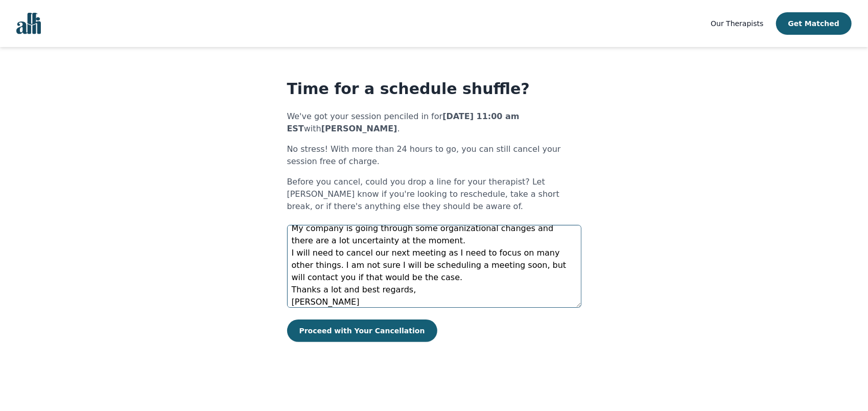  I want to click on a: Get Matched, so click(814, 23).